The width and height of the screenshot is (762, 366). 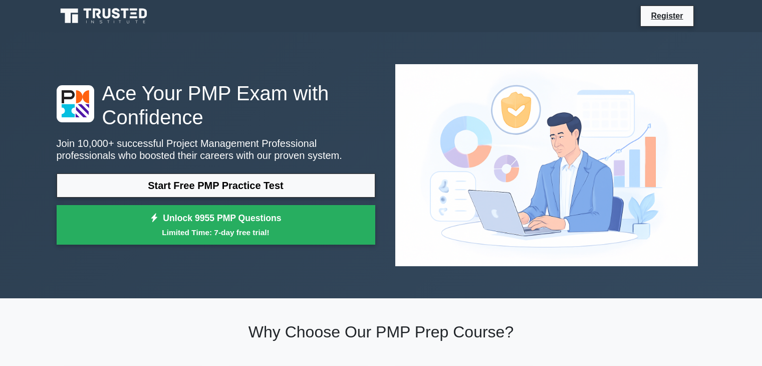 I want to click on h1: Ace Your PMP Exam with Confidence, so click(x=216, y=105).